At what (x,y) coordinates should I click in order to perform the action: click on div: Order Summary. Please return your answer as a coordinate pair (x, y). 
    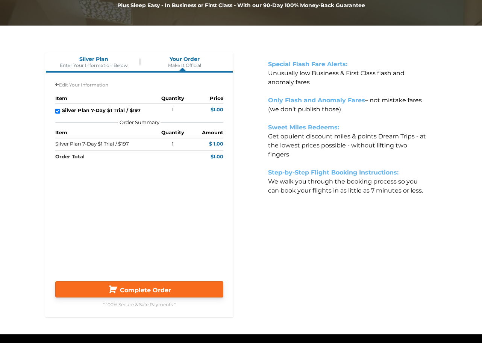
    Looking at the image, I should click on (139, 122).